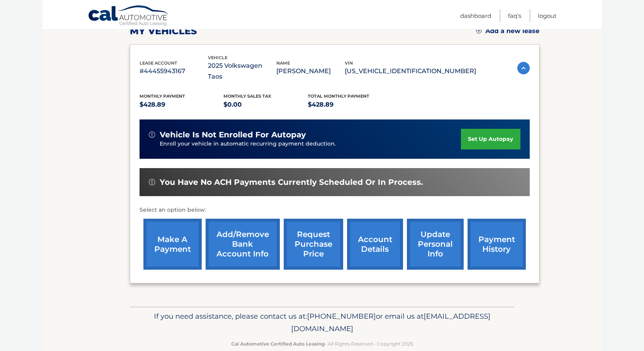  What do you see at coordinates (313, 244) in the screenshot?
I see `a: request purchase price` at bounding box center [313, 244].